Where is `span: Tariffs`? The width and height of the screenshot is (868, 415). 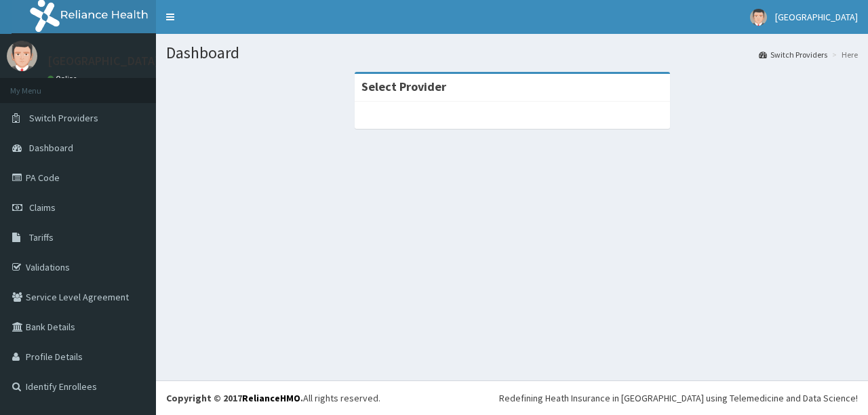 span: Tariffs is located at coordinates (41, 237).